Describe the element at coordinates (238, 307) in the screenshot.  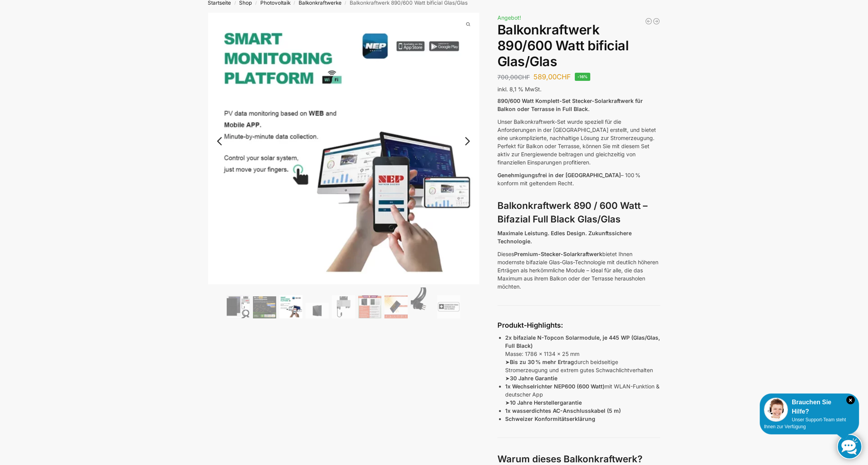
I see `img: Bificiales Hochleistungsmodul` at that location.